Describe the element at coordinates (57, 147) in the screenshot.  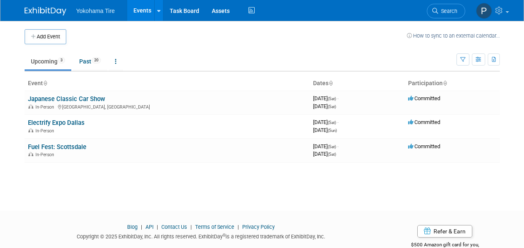
I see `a: Fuel Fest: Scottsdale` at that location.